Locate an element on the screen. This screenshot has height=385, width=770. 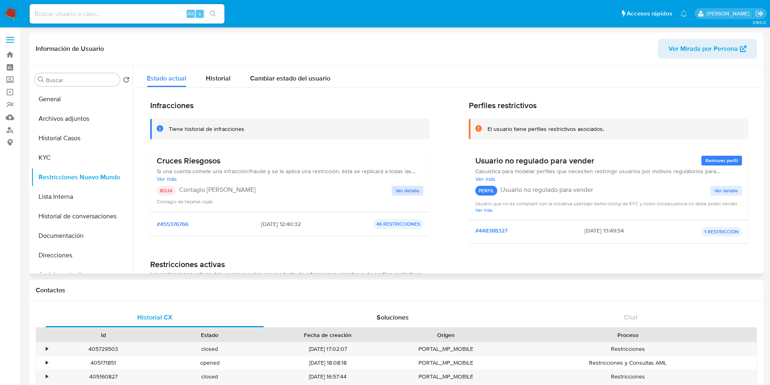
button: Volver al orden por defecto is located at coordinates (126, 81).